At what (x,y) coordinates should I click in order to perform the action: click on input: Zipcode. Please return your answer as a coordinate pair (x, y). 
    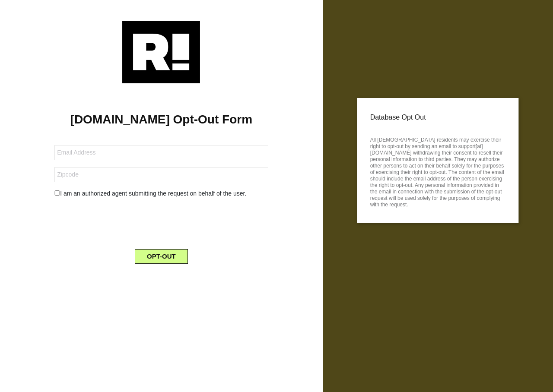
    Looking at the image, I should click on (161, 174).